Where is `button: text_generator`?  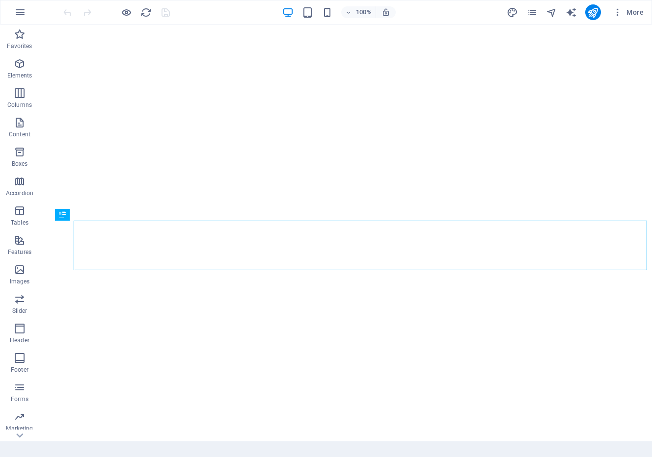 button: text_generator is located at coordinates (571, 12).